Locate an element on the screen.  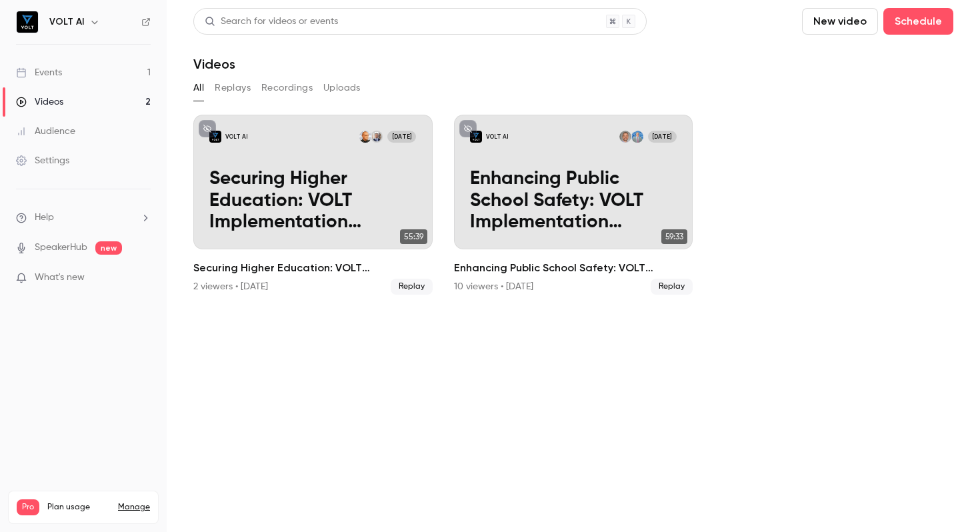
img: Sean O'Brien is located at coordinates (366, 137).